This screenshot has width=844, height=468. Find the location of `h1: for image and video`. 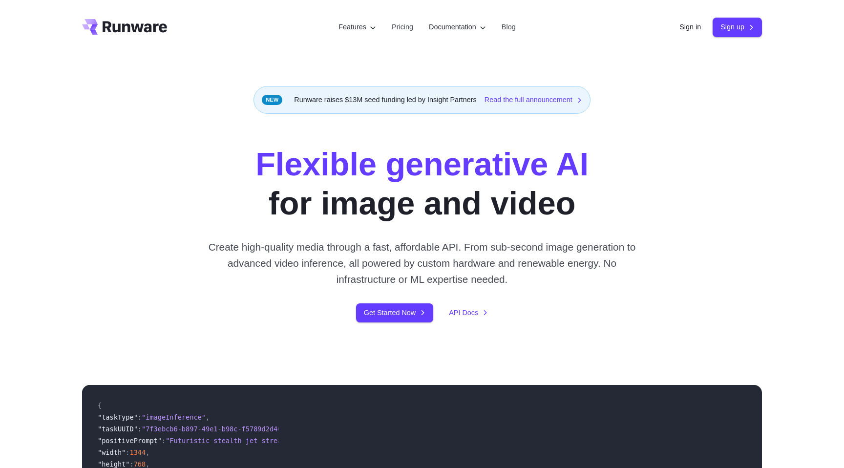

h1: for image and video is located at coordinates (422, 184).